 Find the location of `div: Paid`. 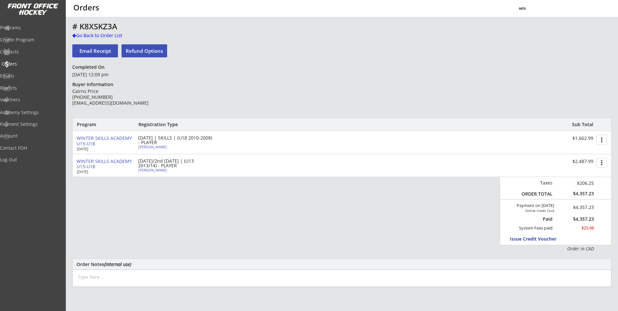

div: Paid is located at coordinates (537, 219).